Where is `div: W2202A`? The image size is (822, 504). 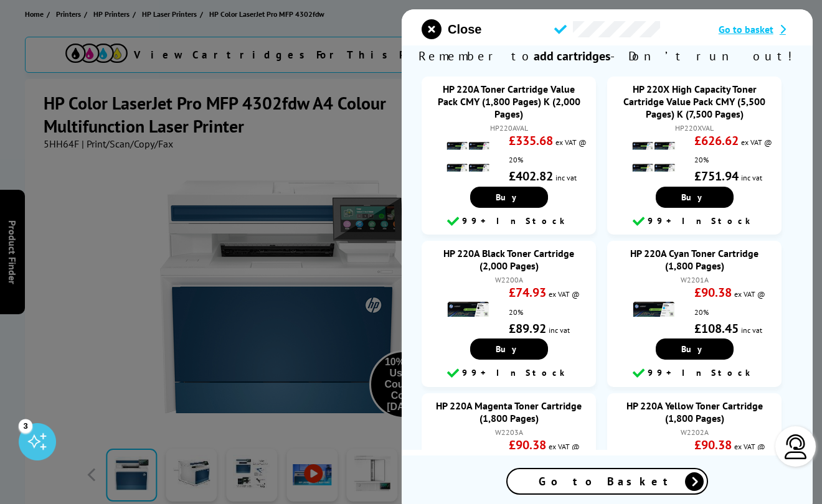 div: W2202A is located at coordinates (694, 432).